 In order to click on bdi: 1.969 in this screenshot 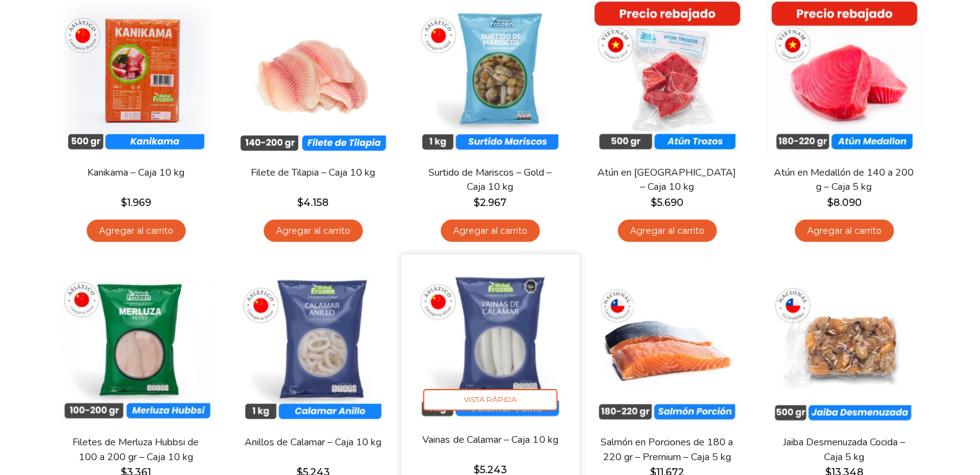, I will do `click(135, 202)`.